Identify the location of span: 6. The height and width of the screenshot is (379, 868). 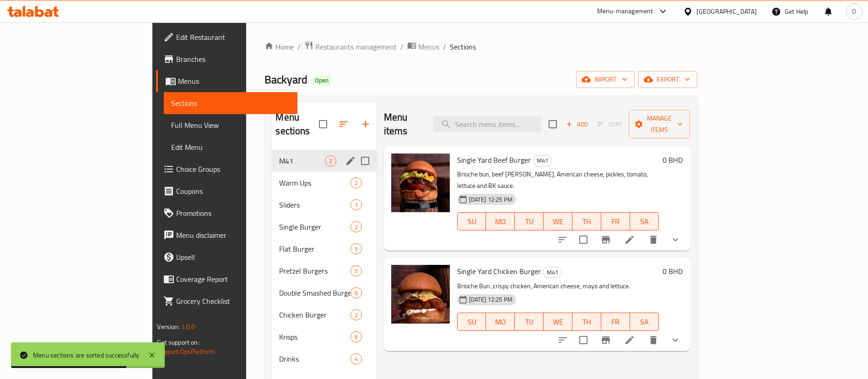
(356, 293).